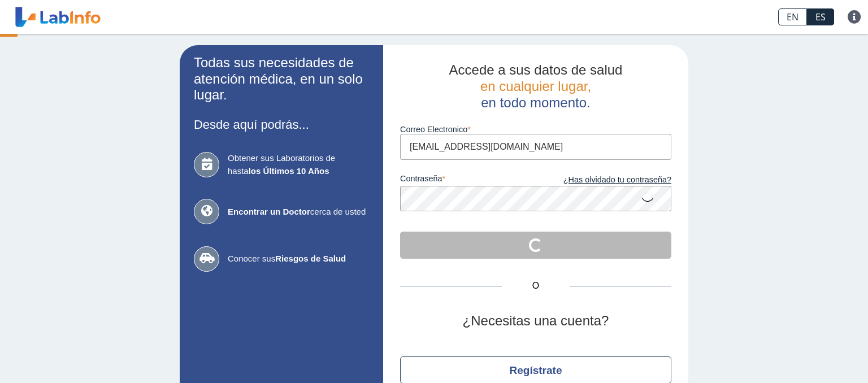 This screenshot has width=868, height=383. What do you see at coordinates (299, 212) in the screenshot?
I see `span: cerca de usted` at bounding box center [299, 212].